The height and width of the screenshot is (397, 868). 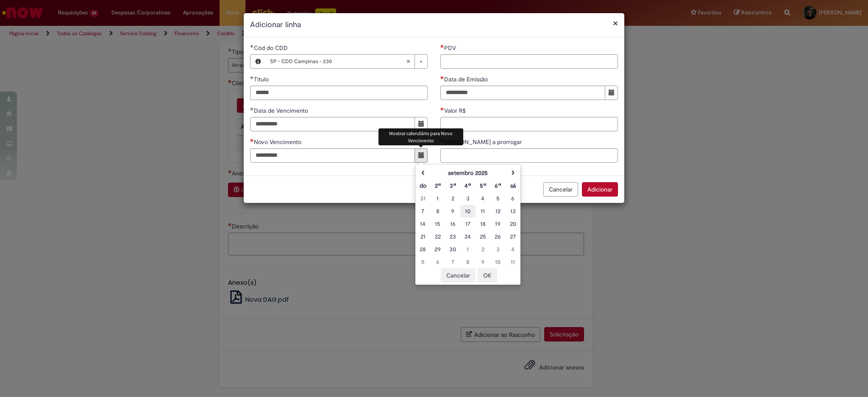 What do you see at coordinates (529, 124) in the screenshot?
I see `input: Valor R$` at bounding box center [529, 124].